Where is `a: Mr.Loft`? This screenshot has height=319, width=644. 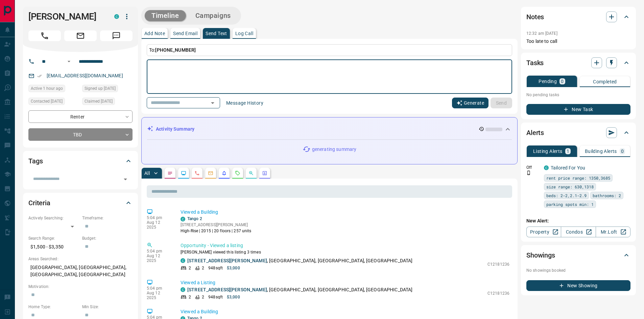
a: Mr.Loft is located at coordinates (613, 232).